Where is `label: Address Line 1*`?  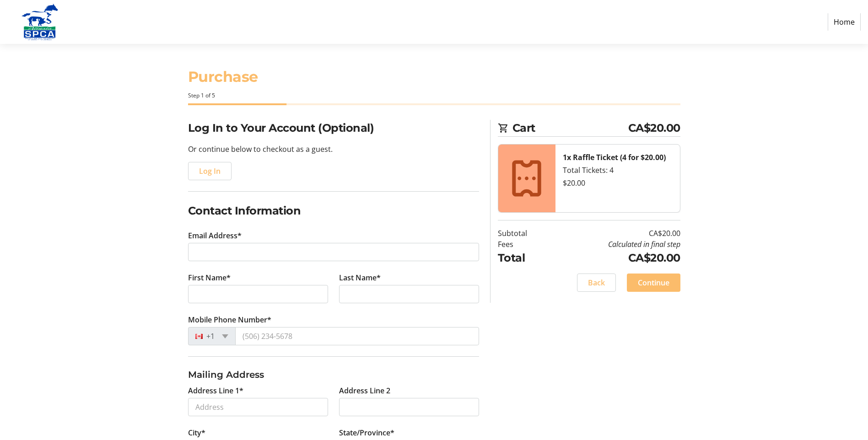
label: Address Line 1* is located at coordinates (215, 391).